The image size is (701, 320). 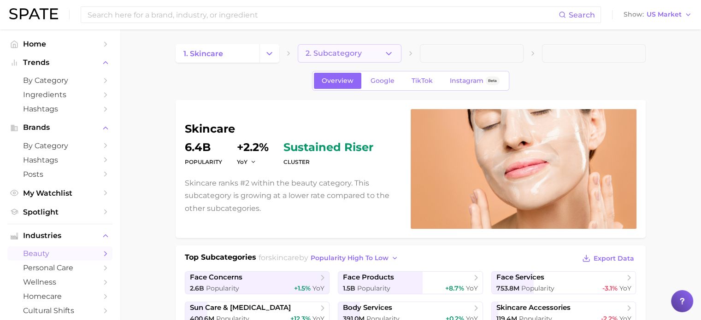 What do you see at coordinates (533, 308) in the screenshot?
I see `span: skincare accessories` at bounding box center [533, 308].